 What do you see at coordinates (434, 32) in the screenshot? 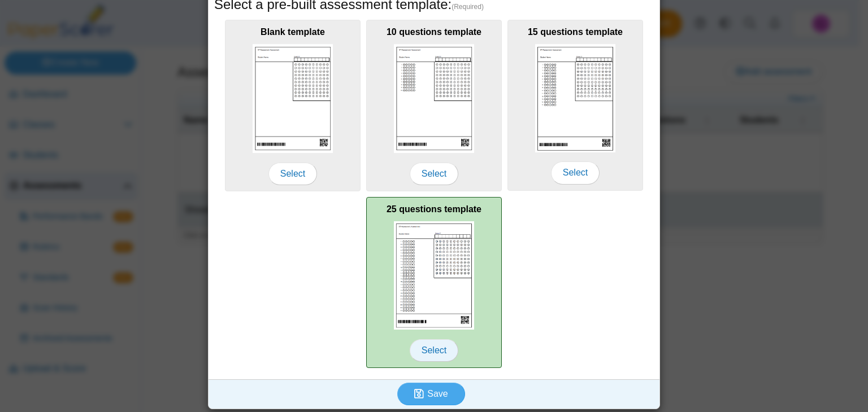
I see `b: 10 questions template` at bounding box center [434, 32].